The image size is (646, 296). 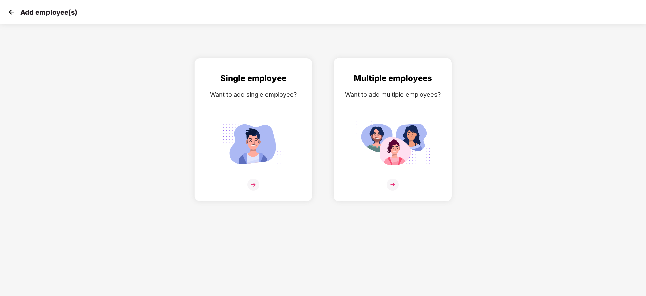 I want to click on img: svg+xml;base64,PHN2ZyB4bWxucz0iaHR0cDovL3d3dy53My5vcmcvMjAwMC9zdmciIHdpZHRoPSIzMCIgaGVpZ2h0PSIzMC..., so click(x=12, y=12).